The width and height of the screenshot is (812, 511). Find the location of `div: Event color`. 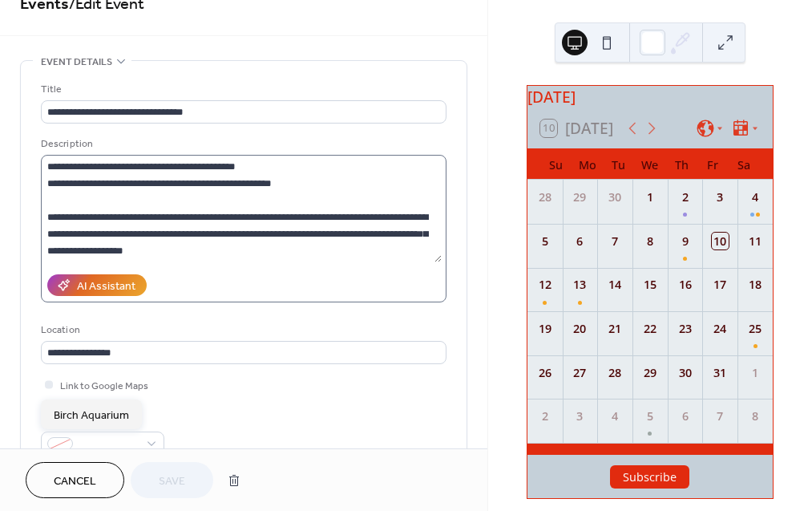

div: Event color is located at coordinates (101, 420).